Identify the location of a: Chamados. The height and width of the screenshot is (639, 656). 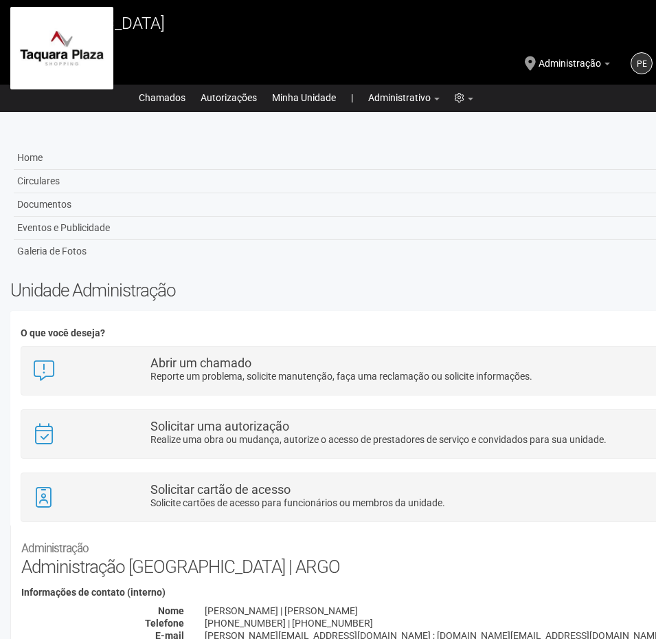
(162, 98).